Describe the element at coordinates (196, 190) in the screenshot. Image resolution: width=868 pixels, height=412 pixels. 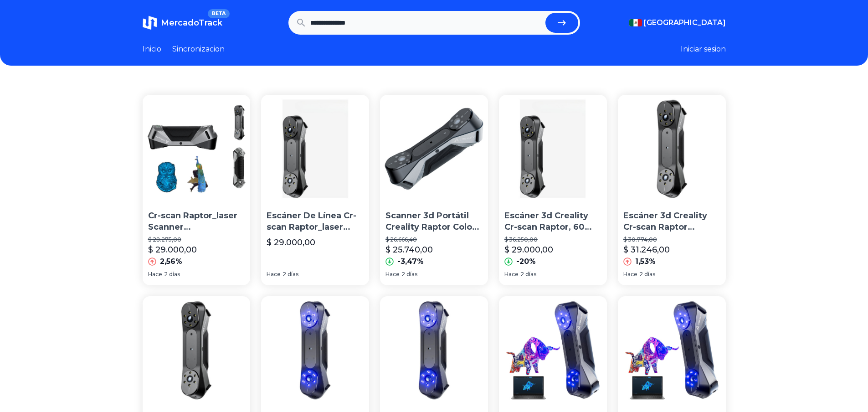
I see `a: Cr-scan Raptor_laser Scanner Luz Azul/nir Creality 60fpsCr-scan Raptor_laser Scanner [PERSON_NAME...` at that location.